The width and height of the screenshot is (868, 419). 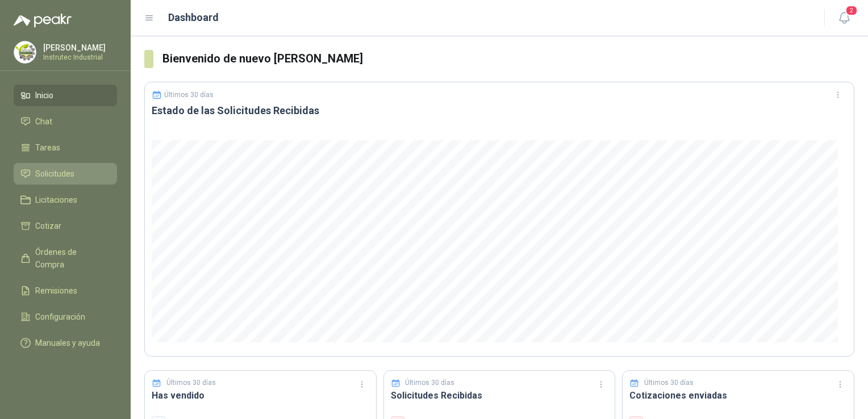 I want to click on img: Company Logo, so click(x=25, y=52).